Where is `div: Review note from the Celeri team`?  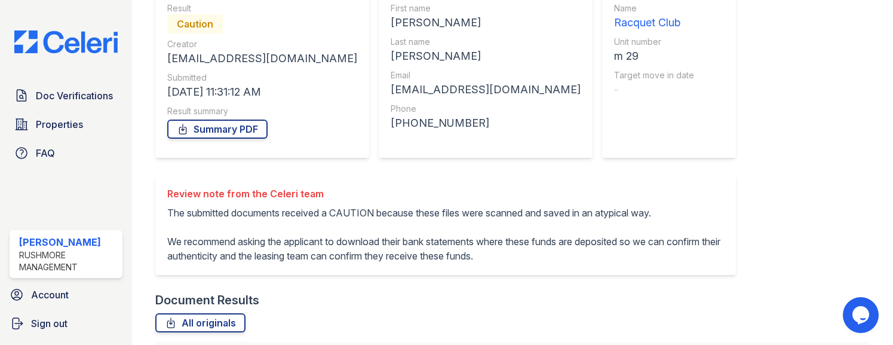 div: Review note from the Celeri team is located at coordinates (446, 193).